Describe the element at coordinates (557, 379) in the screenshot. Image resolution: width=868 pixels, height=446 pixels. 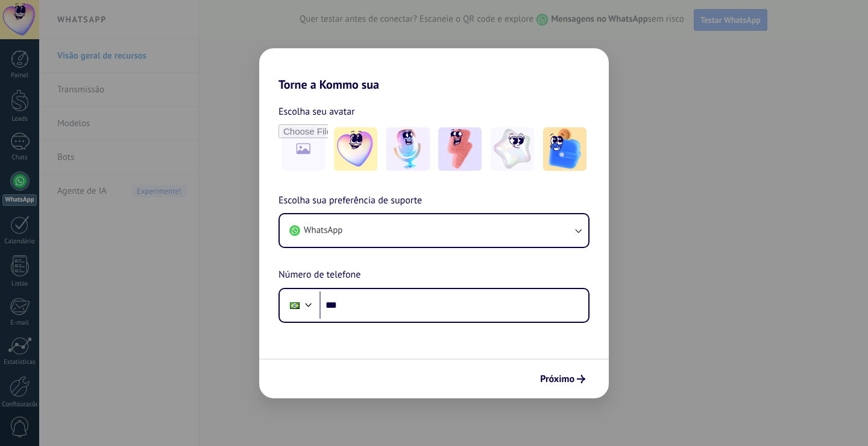
I see `span: Próximo` at that location.